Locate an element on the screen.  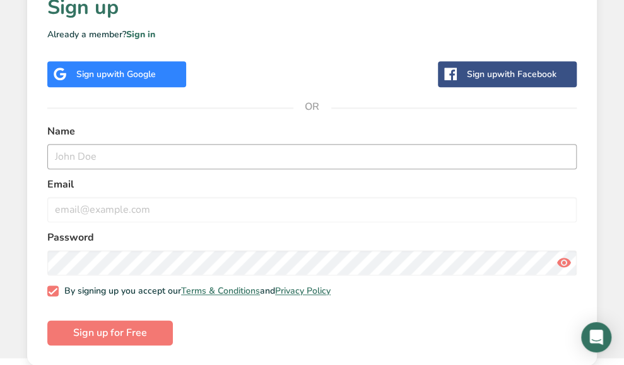
span: with Google is located at coordinates (131, 74).